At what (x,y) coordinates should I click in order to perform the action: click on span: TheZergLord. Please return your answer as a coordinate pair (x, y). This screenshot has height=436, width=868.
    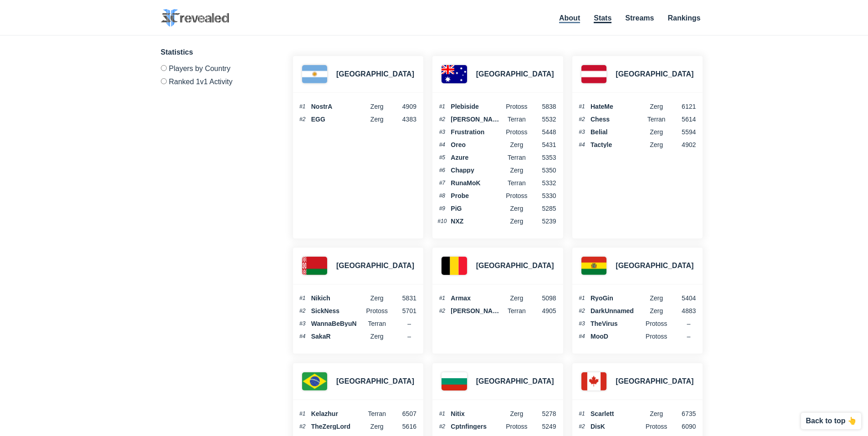
    Looking at the image, I should click on (338, 427).